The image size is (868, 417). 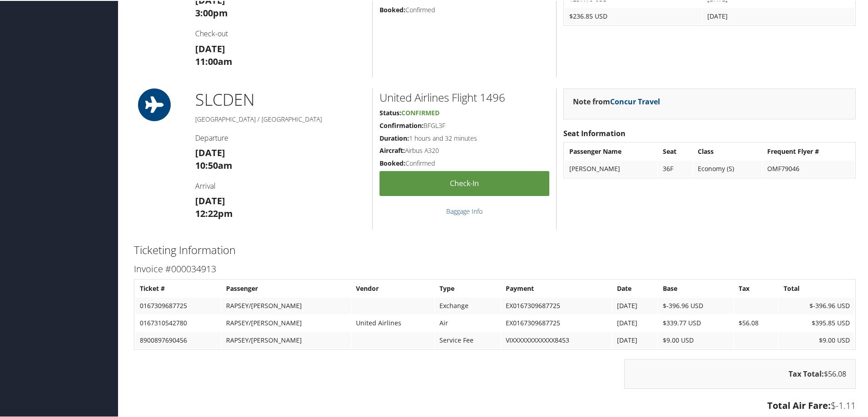 What do you see at coordinates (468, 305) in the screenshot?
I see `td: Exchange` at bounding box center [468, 305].